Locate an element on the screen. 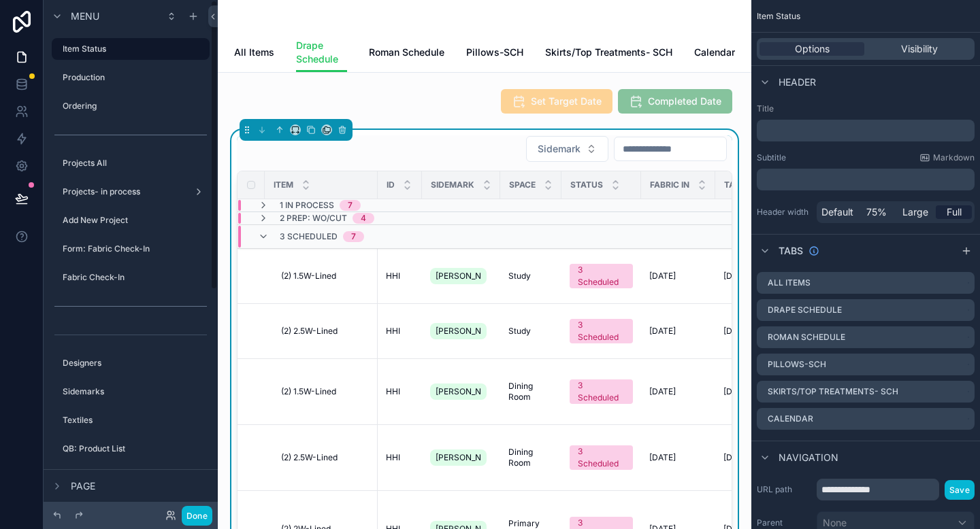  span: All Items is located at coordinates (253, 52).